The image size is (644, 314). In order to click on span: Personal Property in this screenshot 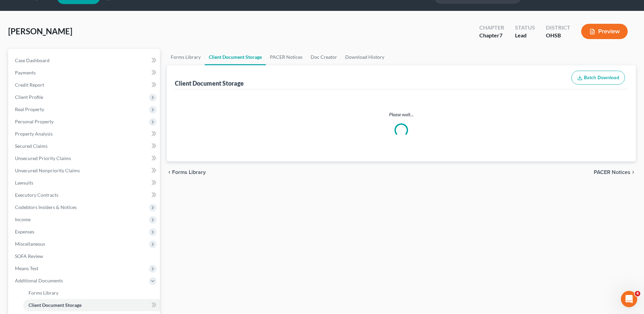, I will do `click(34, 122)`.